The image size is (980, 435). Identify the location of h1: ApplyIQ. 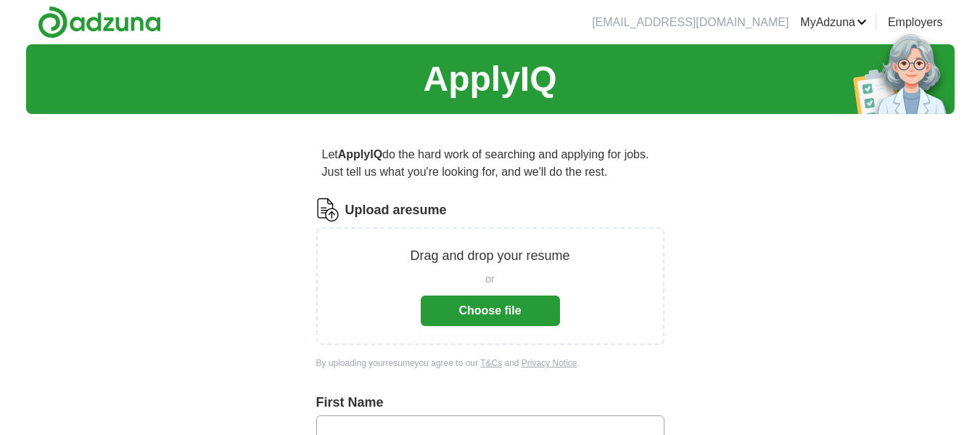
(490, 79).